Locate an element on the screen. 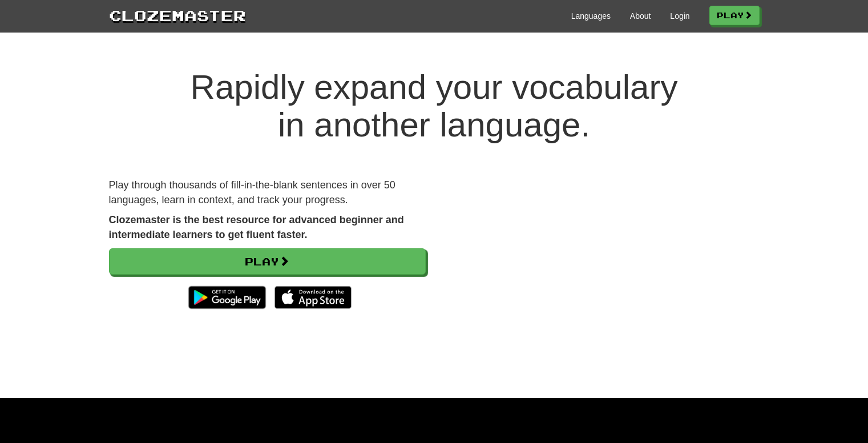 The height and width of the screenshot is (443, 868). a: Clozemaster is located at coordinates (178, 15).